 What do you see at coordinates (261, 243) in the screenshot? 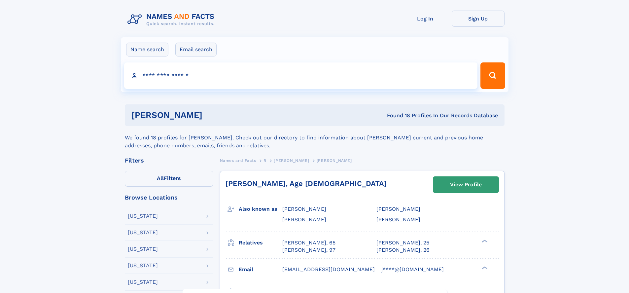
I see `h3: Relatives` at bounding box center [261, 243].